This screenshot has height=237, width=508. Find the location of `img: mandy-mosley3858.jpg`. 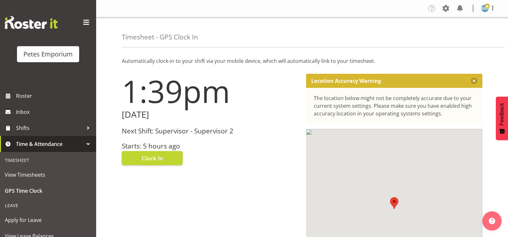

img: mandy-mosley3858.jpg is located at coordinates (485, 8).